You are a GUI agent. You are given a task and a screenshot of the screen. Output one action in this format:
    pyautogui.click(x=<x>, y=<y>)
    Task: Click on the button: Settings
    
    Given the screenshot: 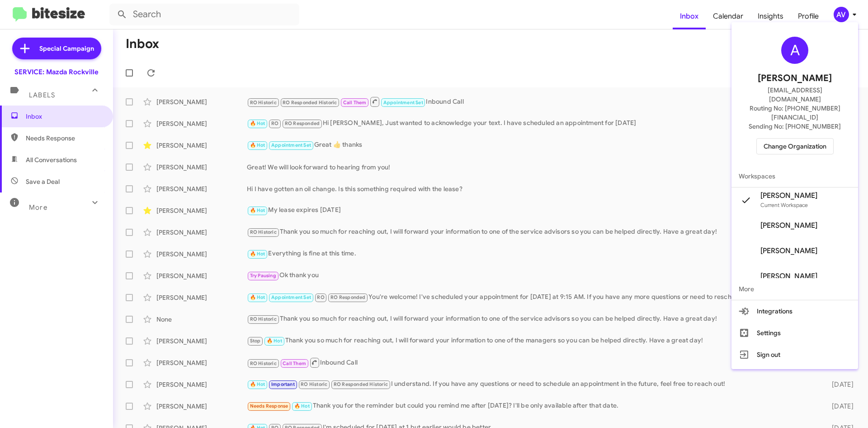 What is the action you would take?
    pyautogui.click(x=795, y=332)
    